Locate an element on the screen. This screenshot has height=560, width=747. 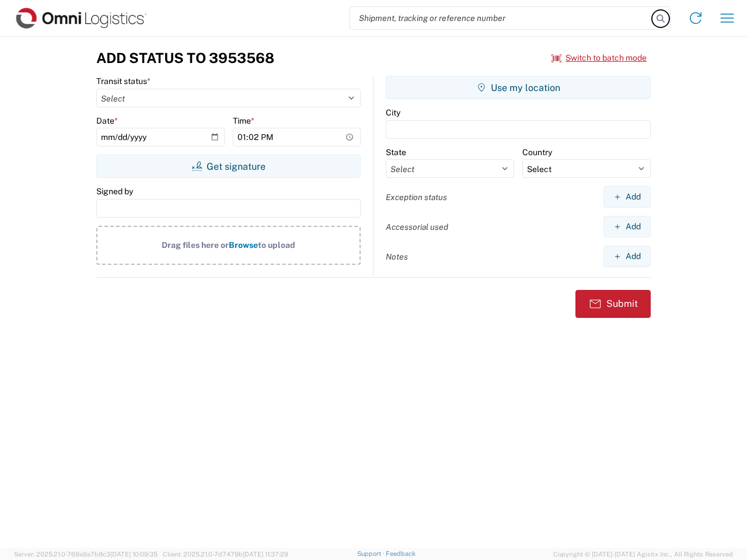
label: City is located at coordinates (393, 113).